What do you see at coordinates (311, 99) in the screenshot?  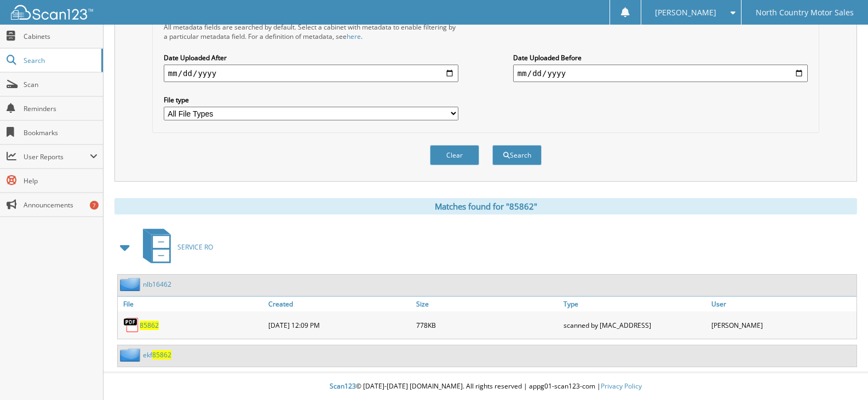 I see `label: File type` at bounding box center [311, 99].